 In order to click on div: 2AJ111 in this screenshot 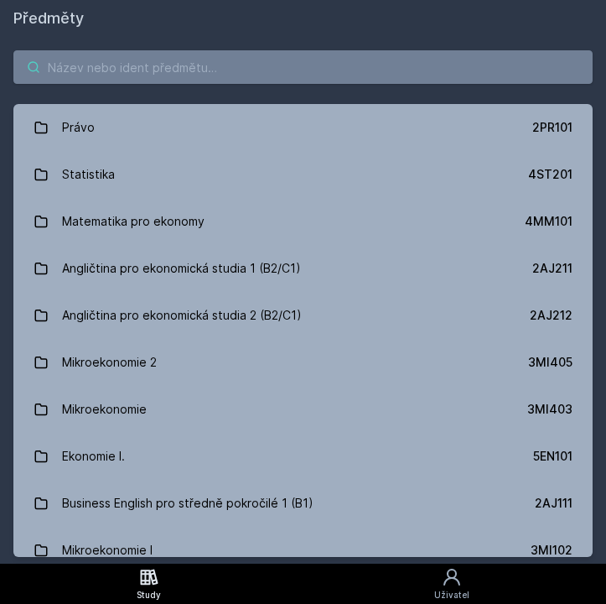, I will do `click(553, 503)`.